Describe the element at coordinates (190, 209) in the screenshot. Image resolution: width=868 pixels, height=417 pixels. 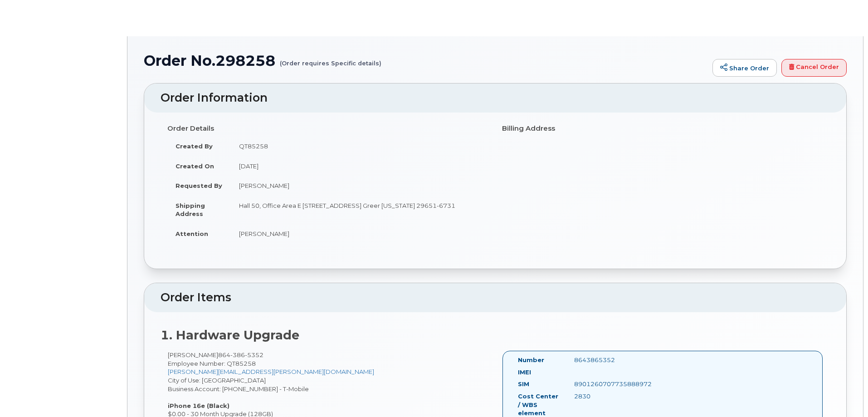
I see `strong: Shipping Address` at that location.